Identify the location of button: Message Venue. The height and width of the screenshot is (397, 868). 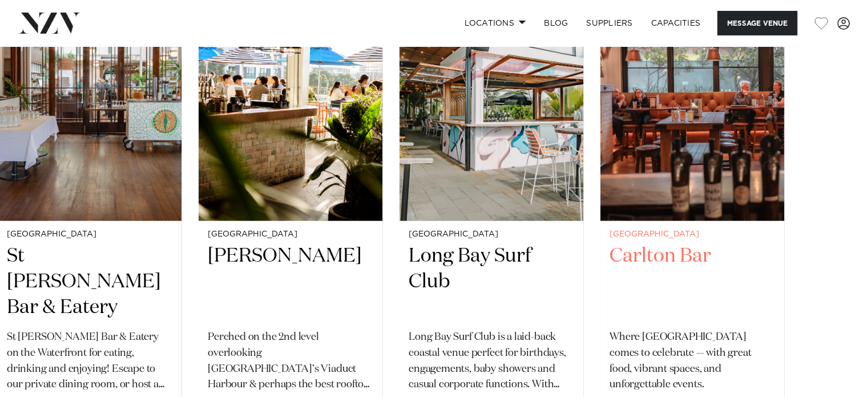
(757, 23).